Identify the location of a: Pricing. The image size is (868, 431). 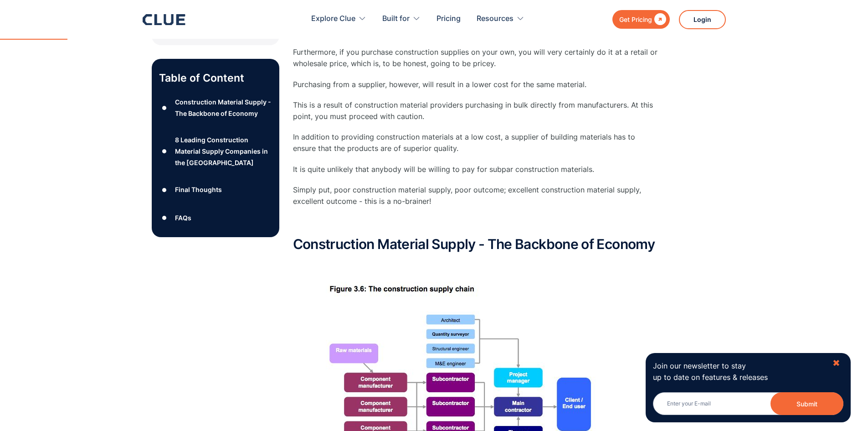
(448, 18).